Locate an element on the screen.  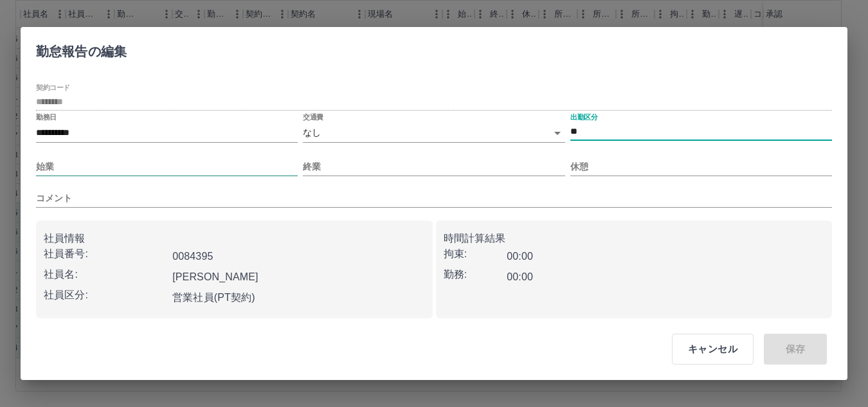
label: 出勤区分 is located at coordinates (584, 117).